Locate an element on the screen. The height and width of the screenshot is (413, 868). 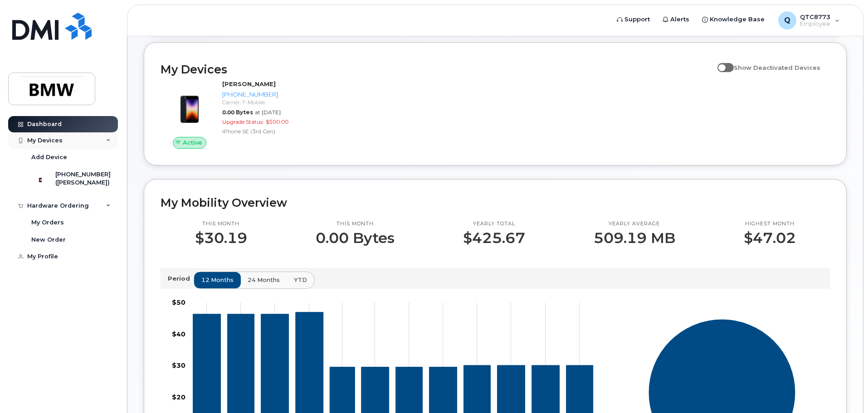
span: Upgrade Status: is located at coordinates (243, 121).